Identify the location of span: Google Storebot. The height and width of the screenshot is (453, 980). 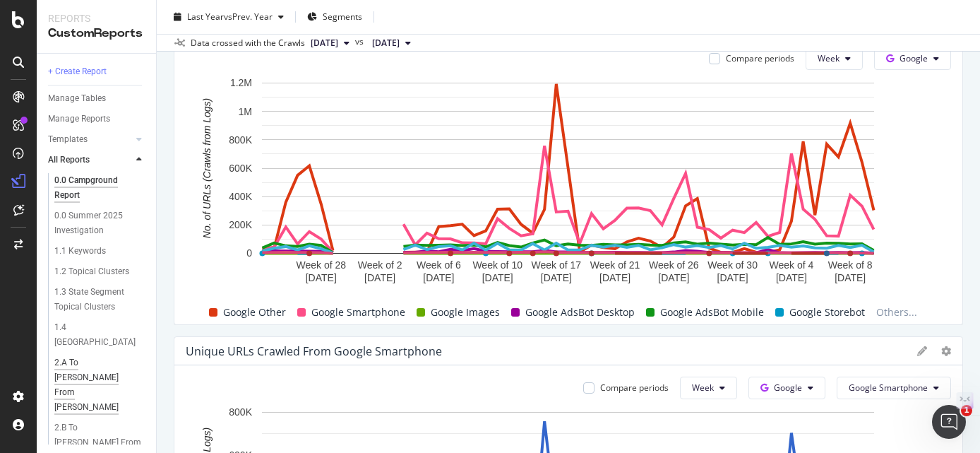
(827, 312).